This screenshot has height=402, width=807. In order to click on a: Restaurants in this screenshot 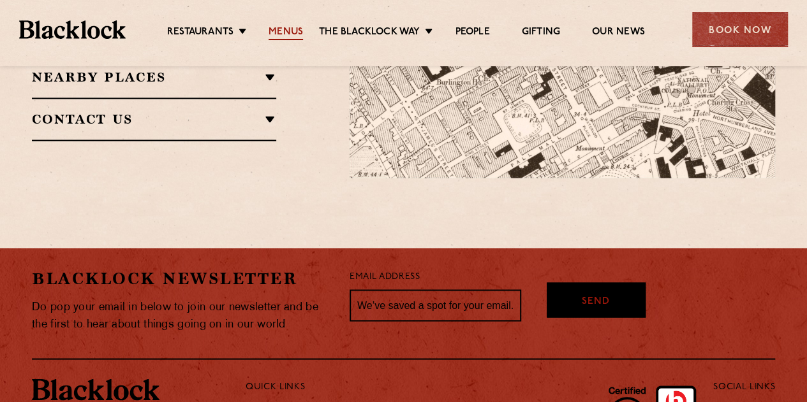, I will do `click(200, 33)`.